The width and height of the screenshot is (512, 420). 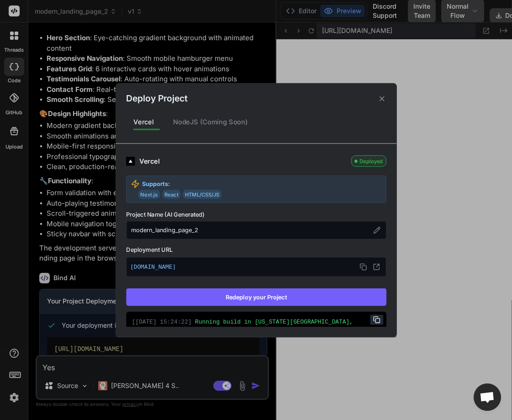 What do you see at coordinates (256, 297) in the screenshot?
I see `button: Redeploy your Project` at bounding box center [256, 297].